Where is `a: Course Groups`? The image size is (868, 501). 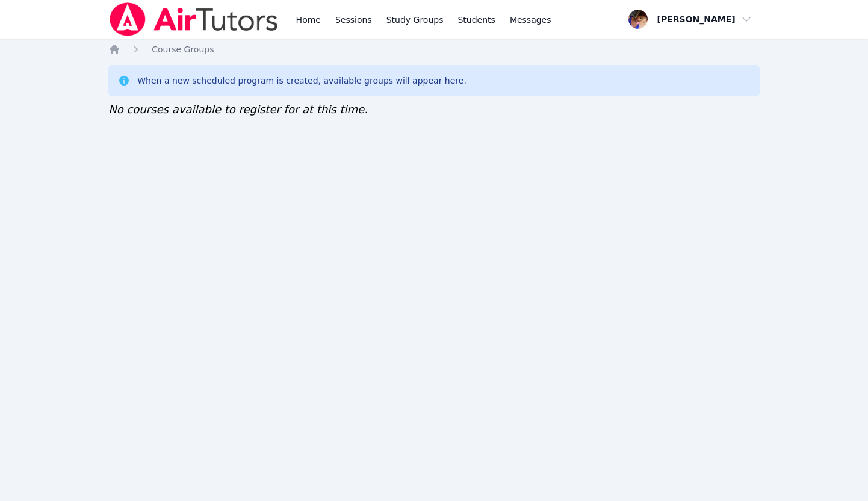
a: Course Groups is located at coordinates (182, 50).